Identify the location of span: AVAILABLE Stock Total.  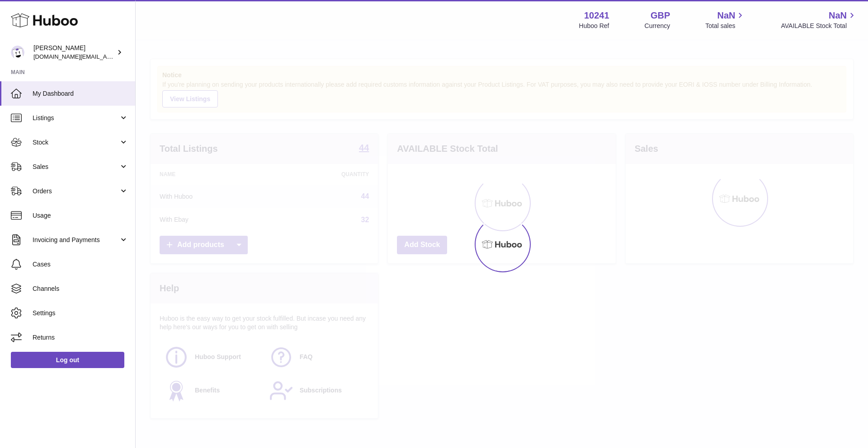
(819, 26).